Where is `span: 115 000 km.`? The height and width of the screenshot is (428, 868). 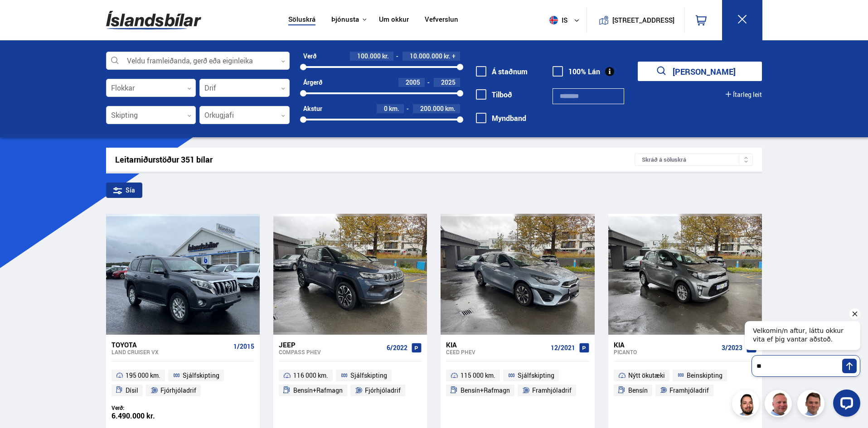
span: 115 000 km. is located at coordinates (478, 376).